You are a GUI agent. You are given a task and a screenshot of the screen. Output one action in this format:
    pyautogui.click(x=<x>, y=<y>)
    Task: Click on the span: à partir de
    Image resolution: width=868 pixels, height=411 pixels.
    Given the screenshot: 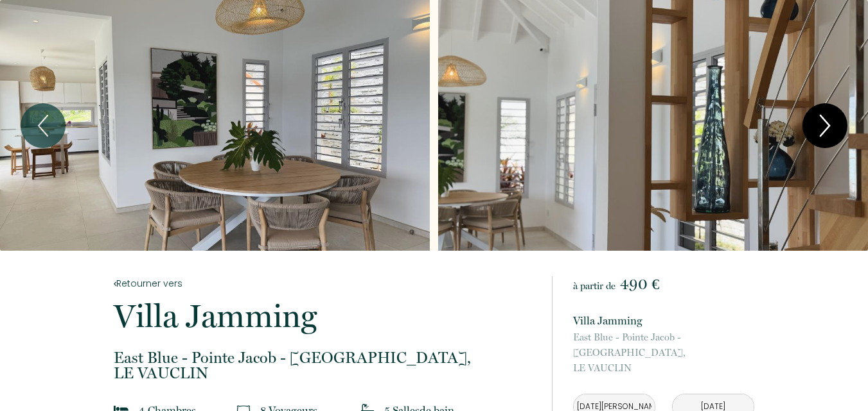 What is the action you would take?
    pyautogui.click(x=594, y=286)
    